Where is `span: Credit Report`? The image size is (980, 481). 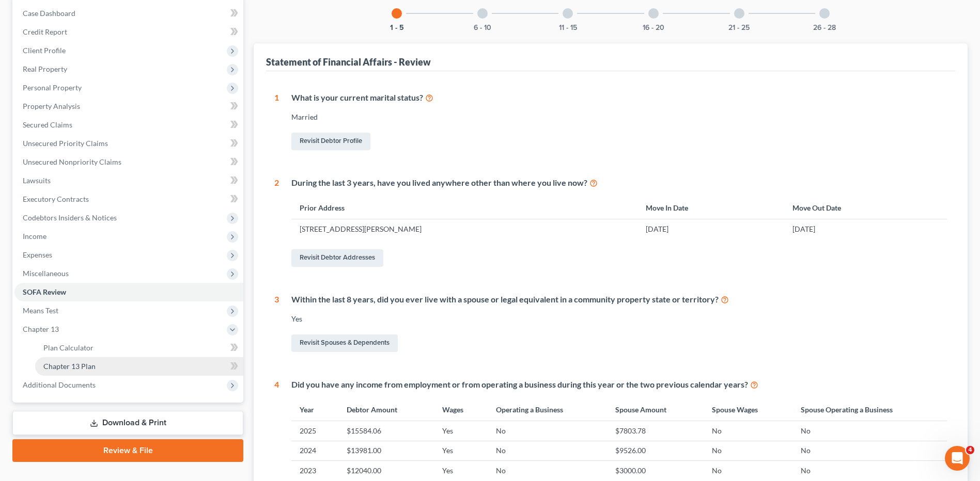
span: Credit Report is located at coordinates (45, 32).